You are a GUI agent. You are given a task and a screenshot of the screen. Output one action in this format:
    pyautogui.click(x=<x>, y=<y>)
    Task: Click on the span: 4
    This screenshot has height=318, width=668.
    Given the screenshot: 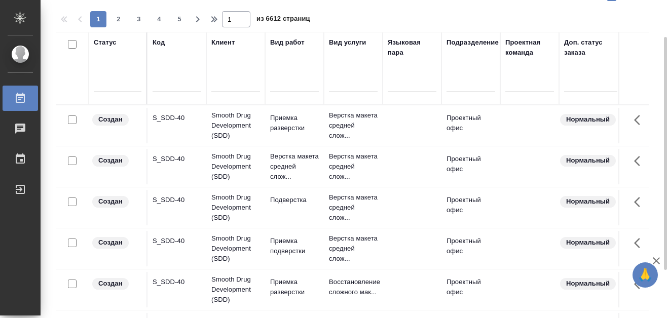 What is the action you would take?
    pyautogui.click(x=159, y=19)
    